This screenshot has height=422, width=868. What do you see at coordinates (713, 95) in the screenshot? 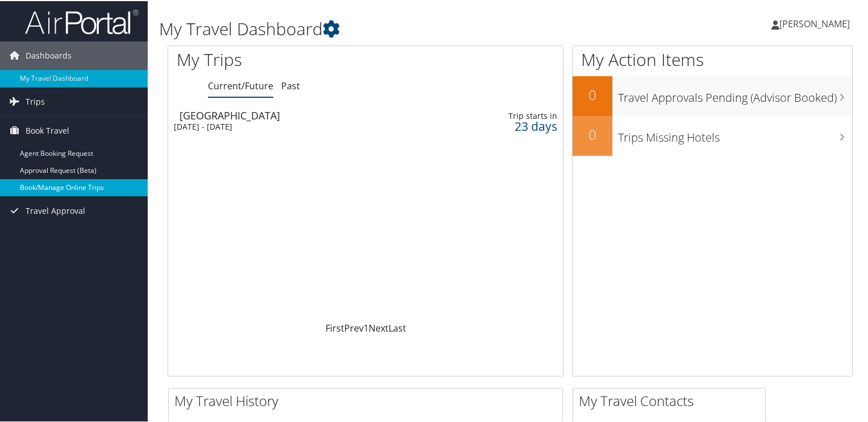
I see `a: 0Travel Approvals Pending (Advisor Booked)` at bounding box center [713, 95].